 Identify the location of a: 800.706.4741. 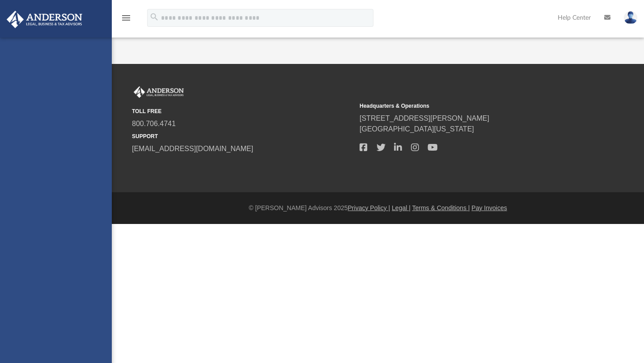
(154, 123).